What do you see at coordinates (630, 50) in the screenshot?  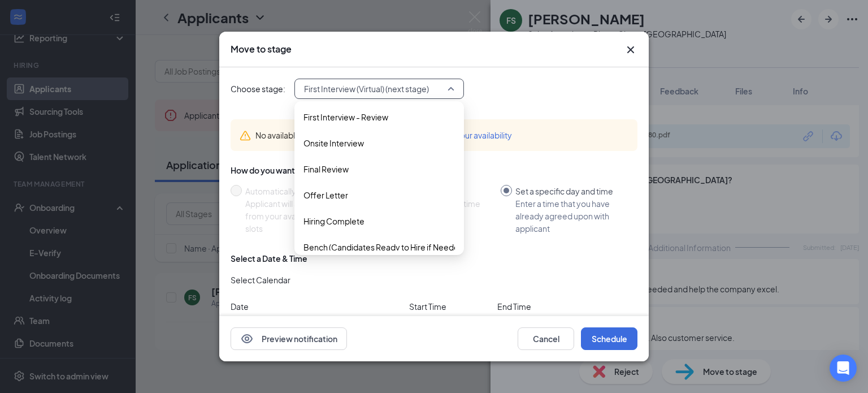 I see `svg: Cross` at bounding box center [630, 50].